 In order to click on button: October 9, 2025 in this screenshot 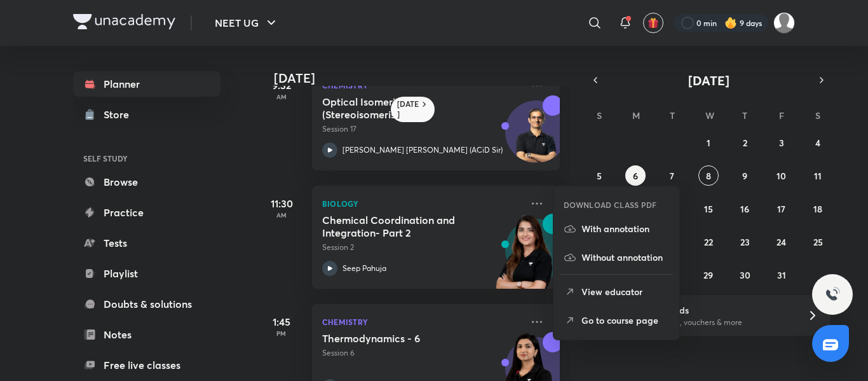, I will do `click(745, 175)`.